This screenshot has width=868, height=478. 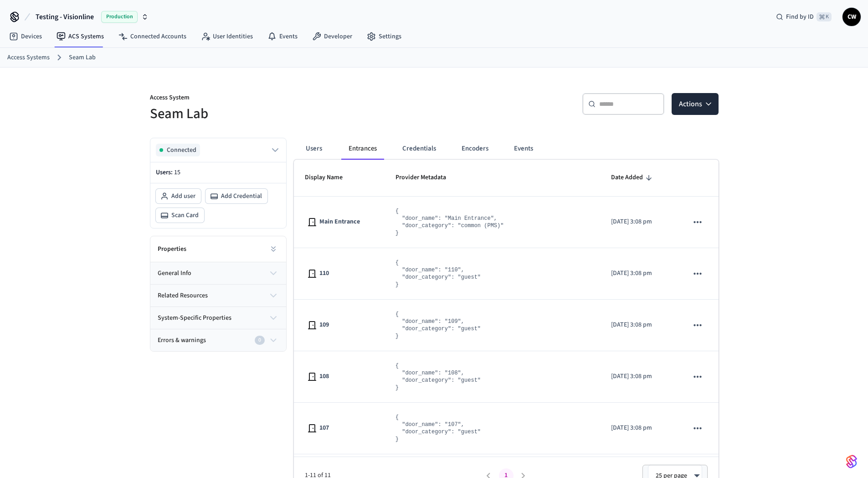 I want to click on h5: Seam Lab, so click(x=290, y=113).